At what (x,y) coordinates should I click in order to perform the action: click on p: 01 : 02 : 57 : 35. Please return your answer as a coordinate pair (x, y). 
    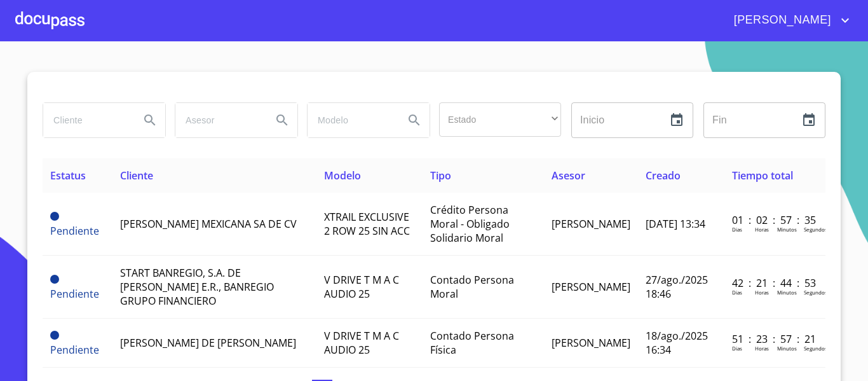
    Looking at the image, I should click on (775, 220).